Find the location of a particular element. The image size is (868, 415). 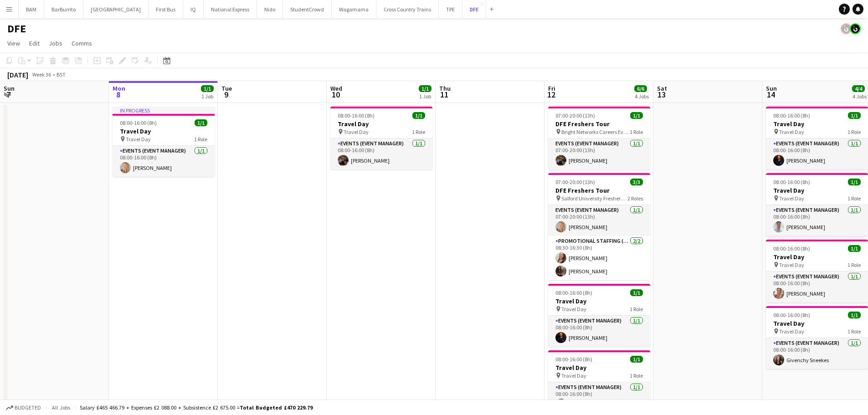

a: View is located at coordinates (13, 43).